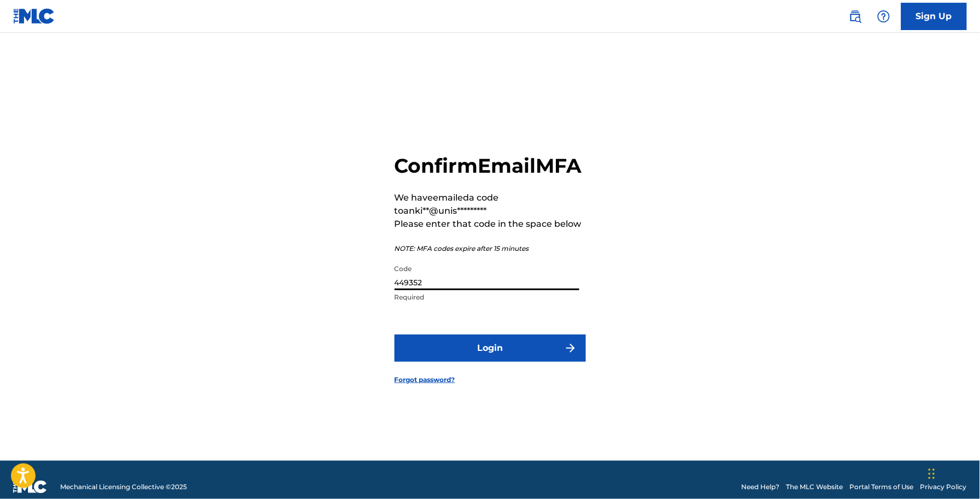 The image size is (980, 499). Describe the element at coordinates (34, 16) in the screenshot. I see `img: MLC Logo` at that location.